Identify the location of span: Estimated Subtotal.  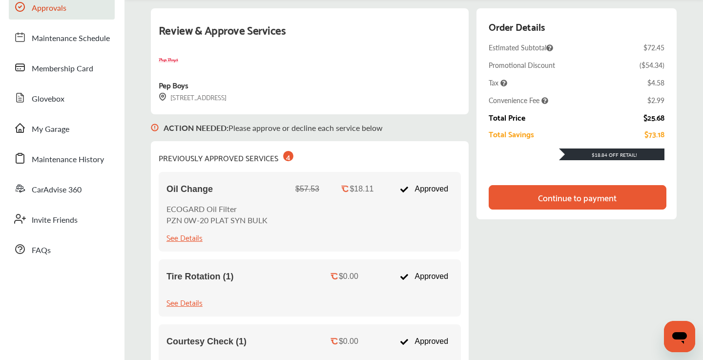
(521, 47).